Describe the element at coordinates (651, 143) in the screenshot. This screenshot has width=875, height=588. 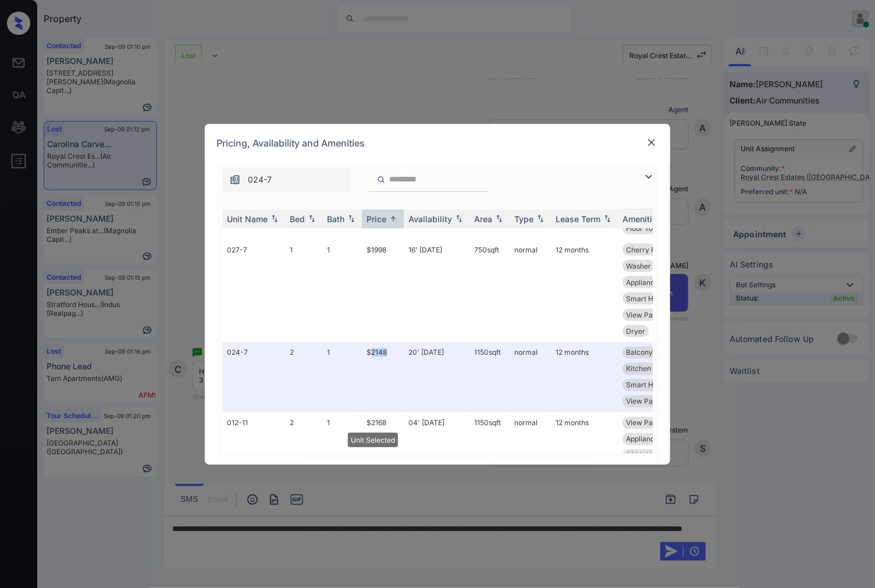
I see `img: close` at that location.